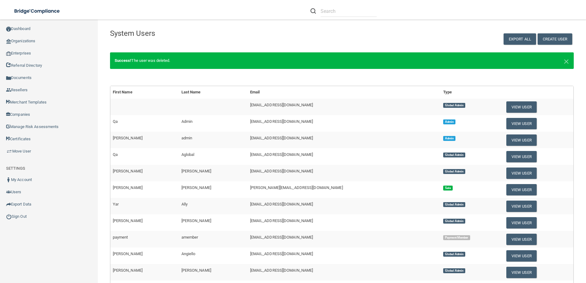 The width and height of the screenshot is (586, 283). I want to click on img: organization-icon.f8decf85.png, so click(9, 41).